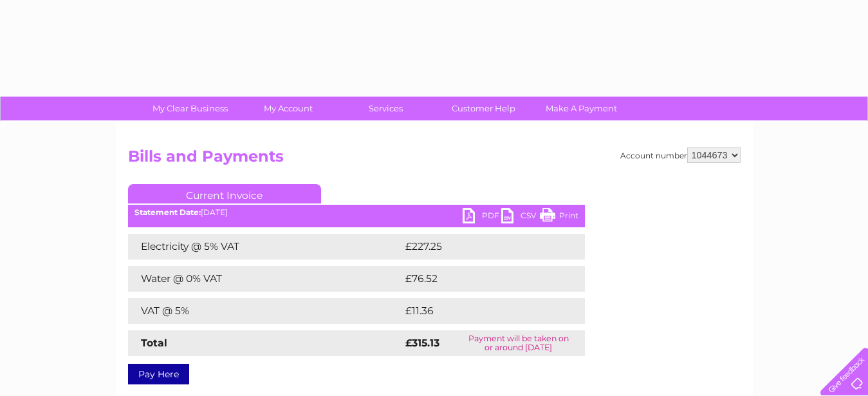 Image resolution: width=868 pixels, height=396 pixels. I want to click on td: £76.52, so click(480, 278).